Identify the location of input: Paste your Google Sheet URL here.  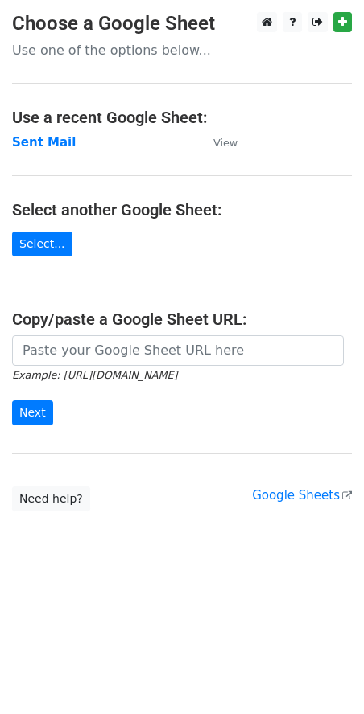
(178, 351).